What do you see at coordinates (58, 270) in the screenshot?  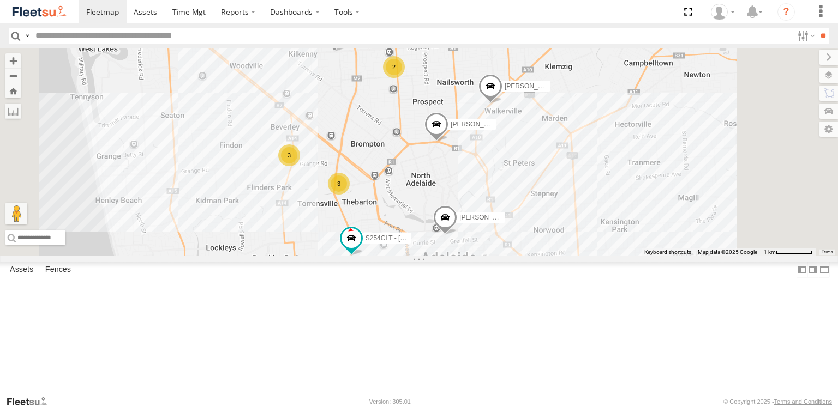 I see `label: Fences` at bounding box center [58, 270].